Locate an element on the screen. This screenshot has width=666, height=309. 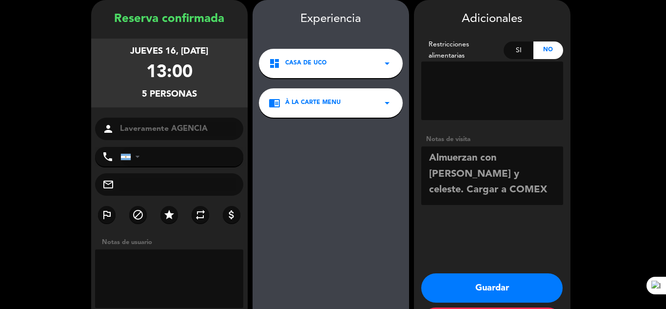
i: block is located at coordinates (138, 215).